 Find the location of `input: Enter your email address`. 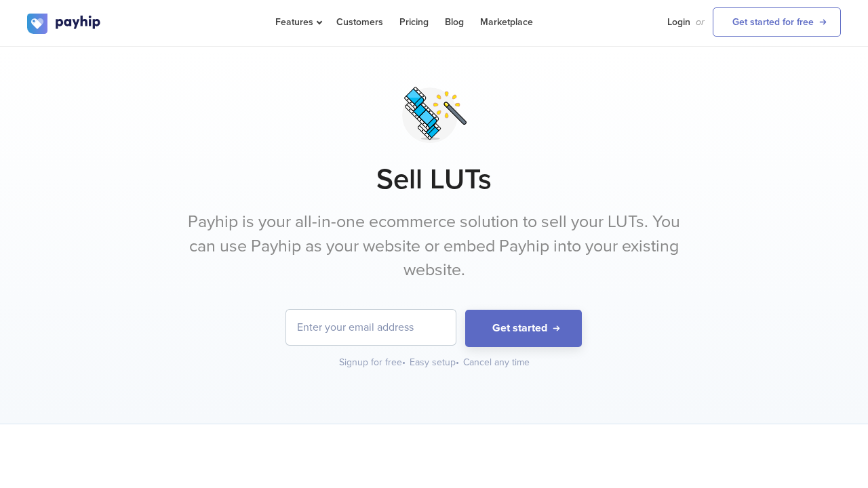

input: Enter your email address is located at coordinates (371, 327).